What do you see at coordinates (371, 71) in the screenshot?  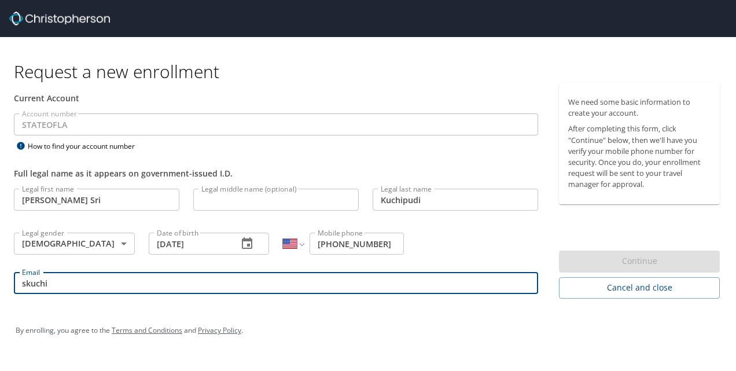 I see `h1: Request a new enrollment` at bounding box center [371, 71].